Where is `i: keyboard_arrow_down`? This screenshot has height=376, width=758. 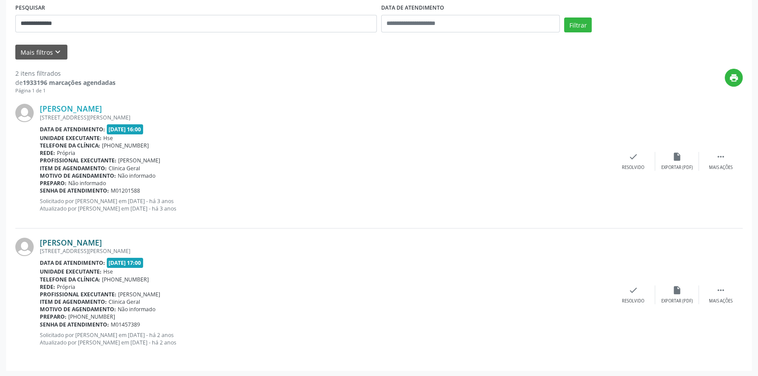
i: keyboard_arrow_down is located at coordinates (58, 52).